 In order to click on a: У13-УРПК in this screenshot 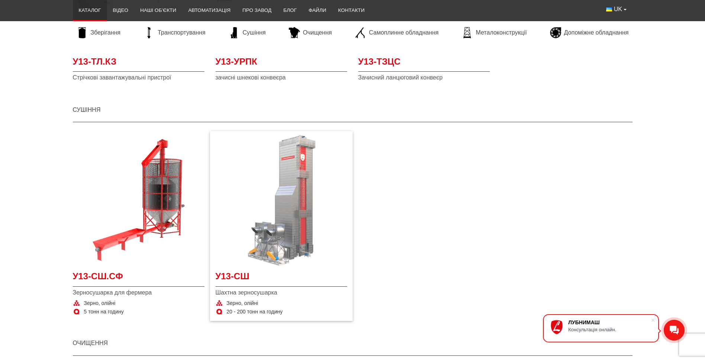, I will do `click(281, 64)`.